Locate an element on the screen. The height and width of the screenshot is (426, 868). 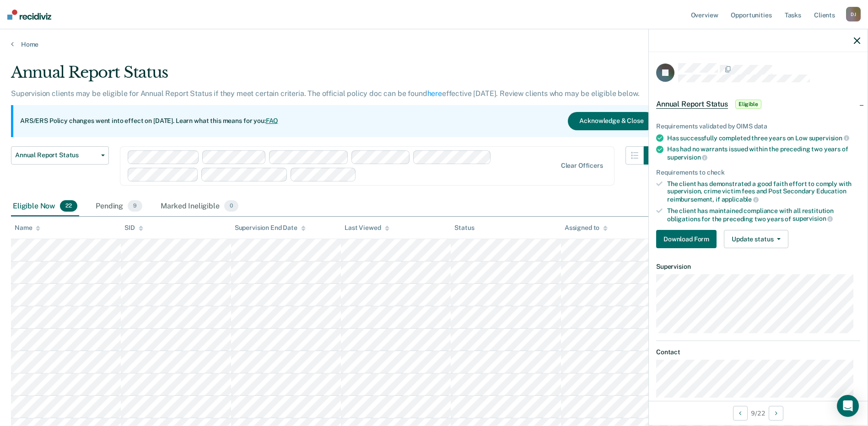
div: Has successfully completed three years on Low is located at coordinates (764, 138).